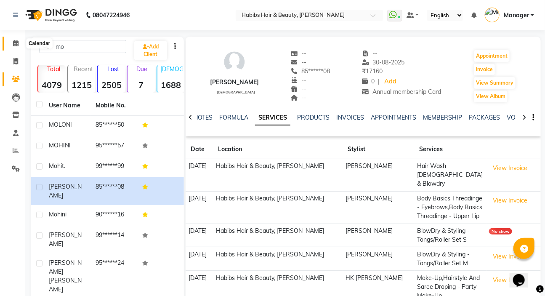 The width and height of the screenshot is (545, 296). I want to click on th: Date, so click(199, 150).